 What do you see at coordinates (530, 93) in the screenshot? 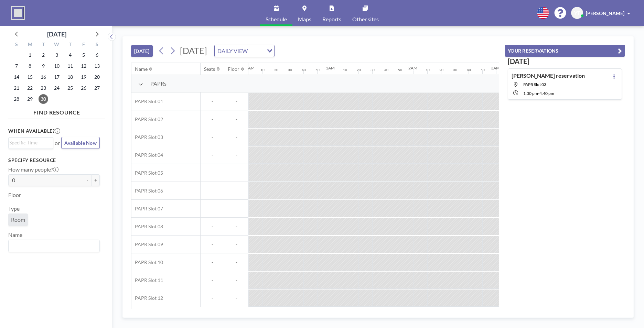
I see `span: 1:30 PM` at bounding box center [530, 93].